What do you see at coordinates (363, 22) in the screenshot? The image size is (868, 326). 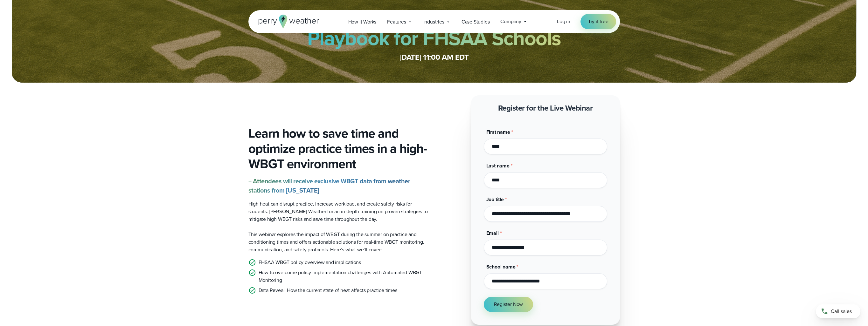 I see `span: How it Works` at bounding box center [363, 22].